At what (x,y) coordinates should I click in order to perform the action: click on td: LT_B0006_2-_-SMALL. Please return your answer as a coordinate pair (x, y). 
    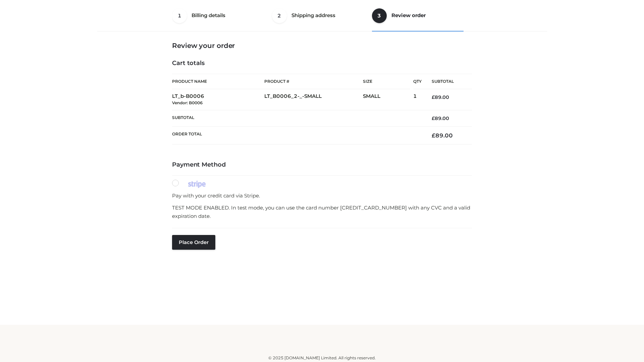
    Looking at the image, I should click on (314, 99).